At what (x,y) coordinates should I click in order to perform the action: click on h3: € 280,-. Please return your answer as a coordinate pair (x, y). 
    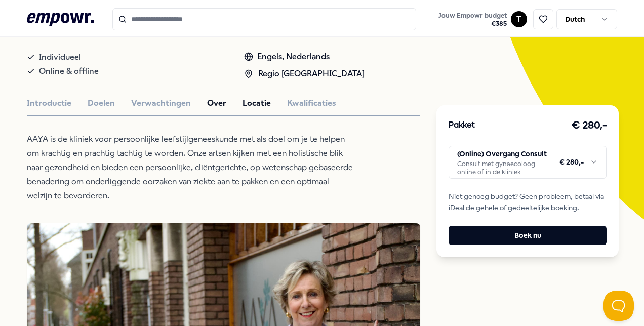
    Looking at the image, I should click on (589, 126).